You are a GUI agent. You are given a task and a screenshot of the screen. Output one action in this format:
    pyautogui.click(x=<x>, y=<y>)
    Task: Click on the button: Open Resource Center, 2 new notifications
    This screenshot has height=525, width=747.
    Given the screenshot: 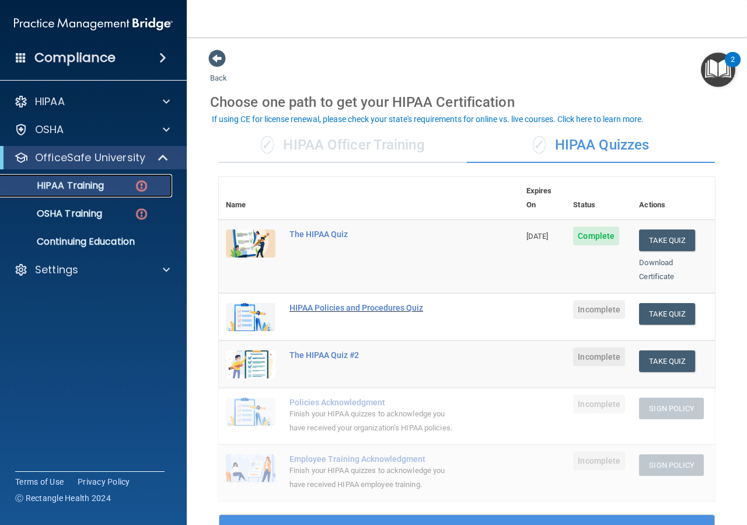 What is the action you would take?
    pyautogui.click(x=718, y=69)
    